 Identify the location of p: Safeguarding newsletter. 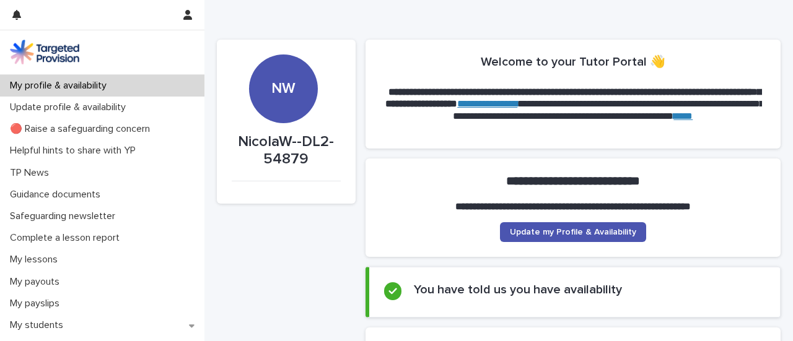
(65, 216).